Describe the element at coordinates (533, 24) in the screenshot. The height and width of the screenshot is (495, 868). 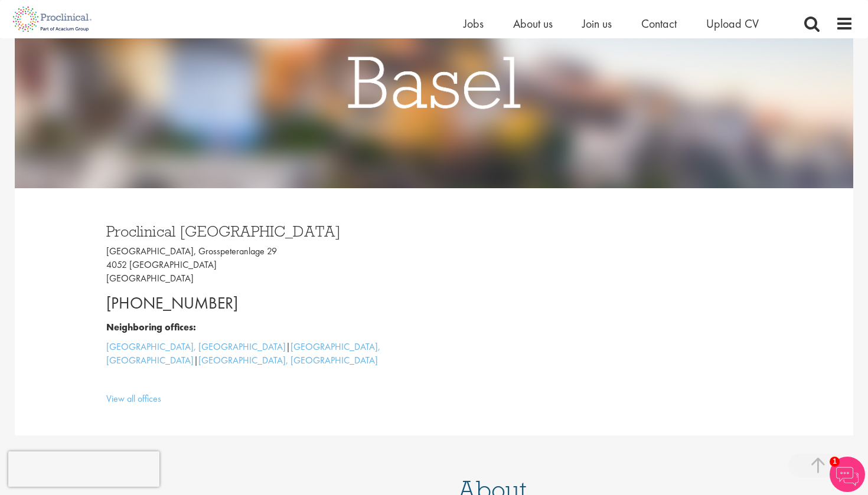
I see `a: About us` at that location.